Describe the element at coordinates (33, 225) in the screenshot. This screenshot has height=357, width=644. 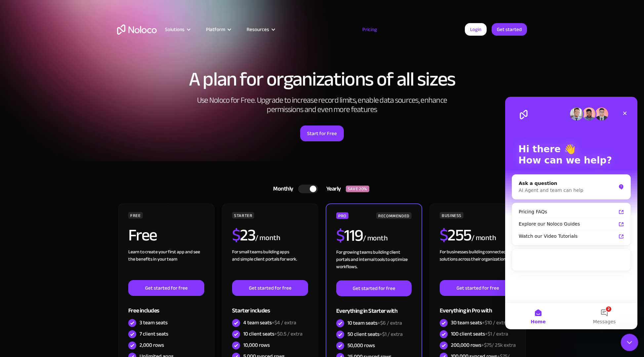
I see `span: Home` at that location.